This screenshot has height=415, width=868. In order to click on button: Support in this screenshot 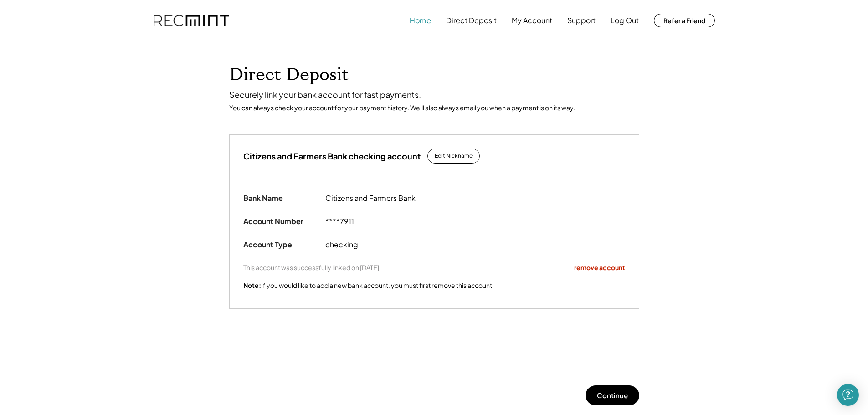, I will do `click(581, 21)`.